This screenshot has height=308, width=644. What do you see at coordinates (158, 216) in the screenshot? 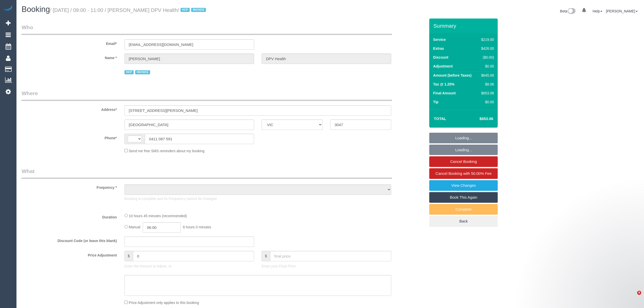
I see `span: 10 hours 45 minutes (recommended)` at bounding box center [158, 216].